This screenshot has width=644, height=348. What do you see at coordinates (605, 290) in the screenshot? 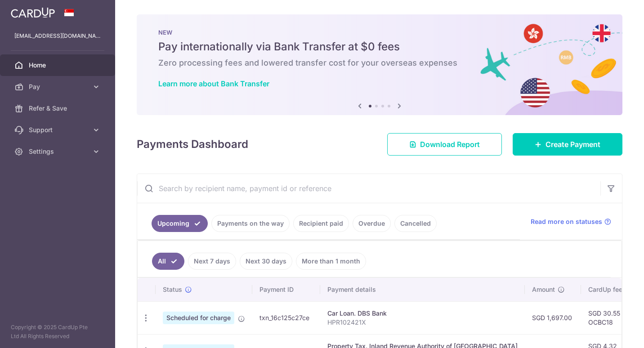
I see `span: CardUp fee` at bounding box center [605, 290].